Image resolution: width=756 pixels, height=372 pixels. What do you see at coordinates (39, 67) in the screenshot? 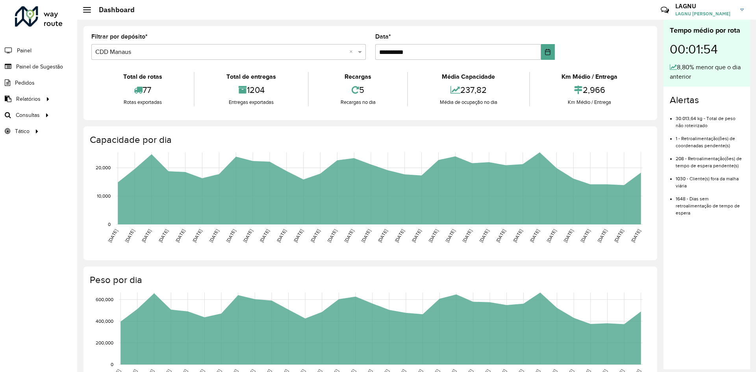
I see `span: Painel de Sugestão` at bounding box center [39, 67].